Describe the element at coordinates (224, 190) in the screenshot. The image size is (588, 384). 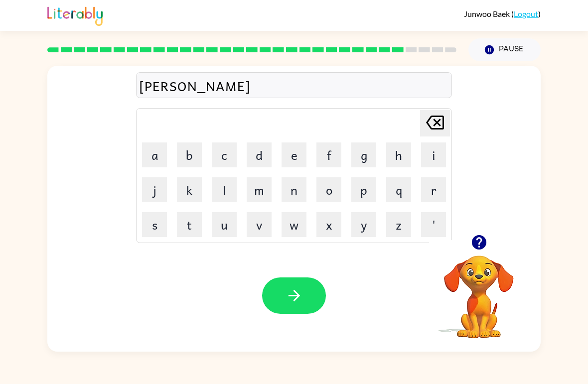
I see `button: l` at that location.